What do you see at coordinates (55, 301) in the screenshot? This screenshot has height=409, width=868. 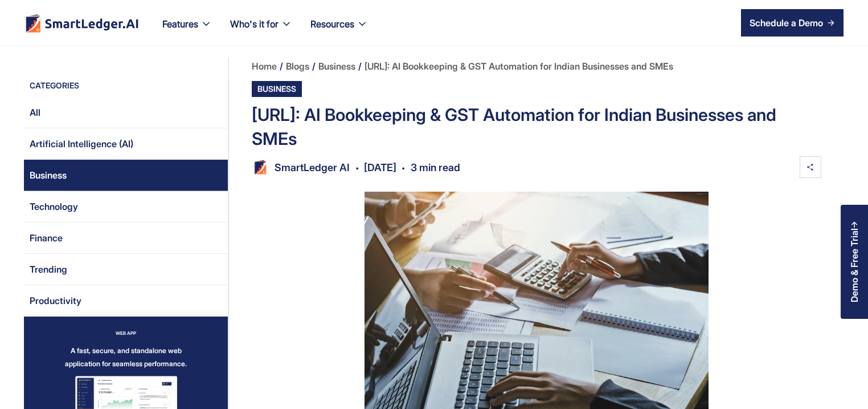 I see `div: Productivity` at bounding box center [55, 301].